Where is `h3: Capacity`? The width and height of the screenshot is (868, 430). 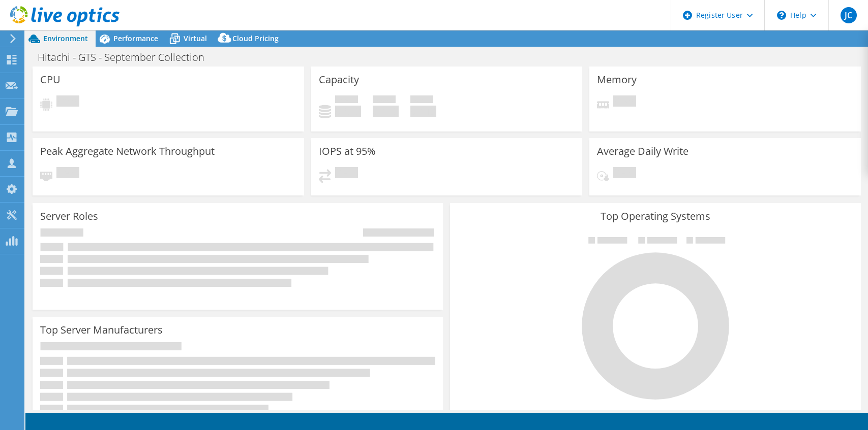 h3: Capacity is located at coordinates (339, 80).